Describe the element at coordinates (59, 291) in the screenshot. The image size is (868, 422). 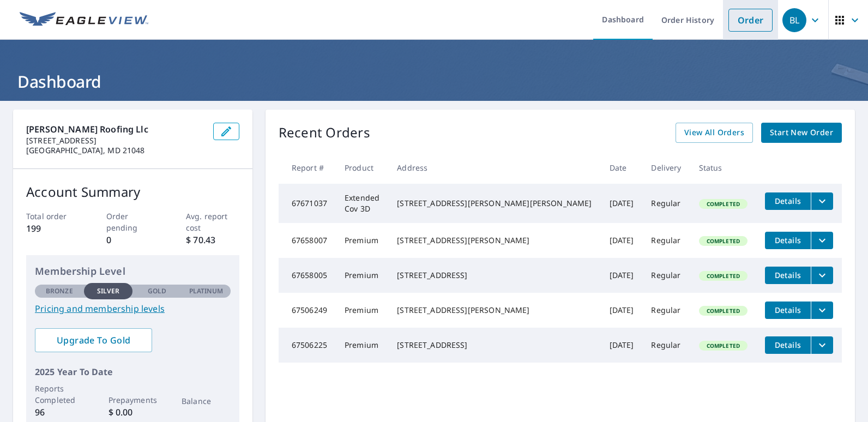
I see `p: Bronze` at that location.